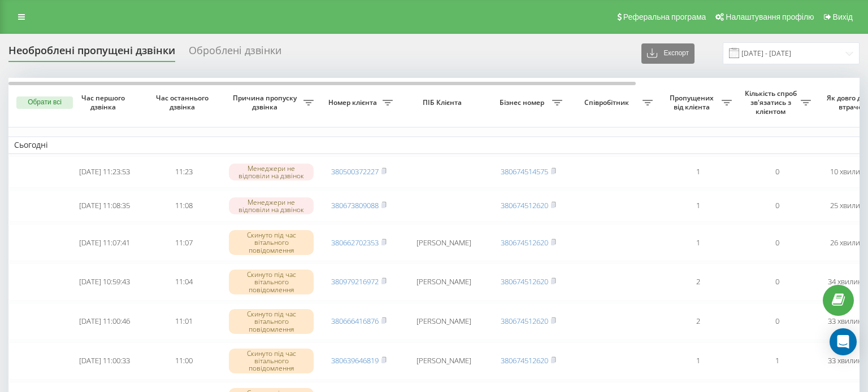 The image size is (868, 392). What do you see at coordinates (355, 243) in the screenshot?
I see `a: 380662702353` at bounding box center [355, 243].